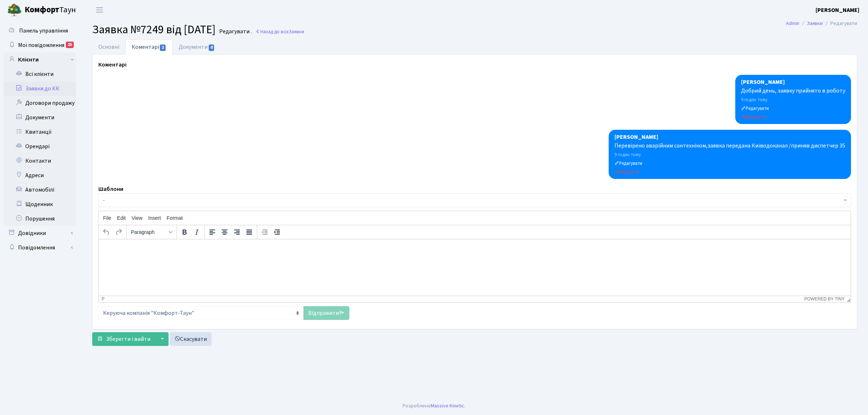 The width and height of the screenshot is (868, 415). Describe the element at coordinates (212, 48) in the screenshot. I see `span: 0` at that location.